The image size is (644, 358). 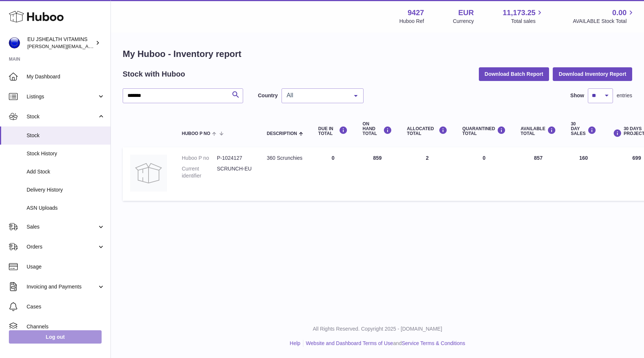 What do you see at coordinates (484, 131) in the screenshot?
I see `div: QUARANTINED Total` at bounding box center [484, 131].